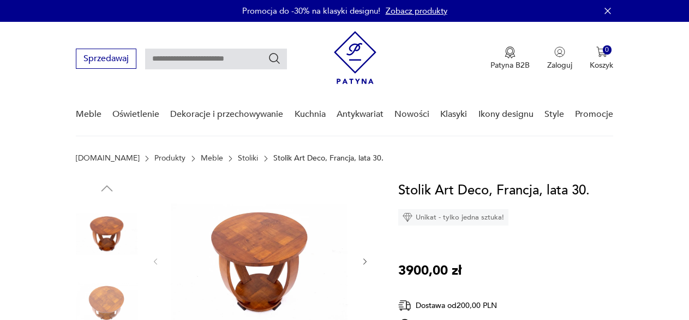 The width and height of the screenshot is (689, 320). What do you see at coordinates (412, 114) in the screenshot?
I see `a: Nowości` at bounding box center [412, 114].